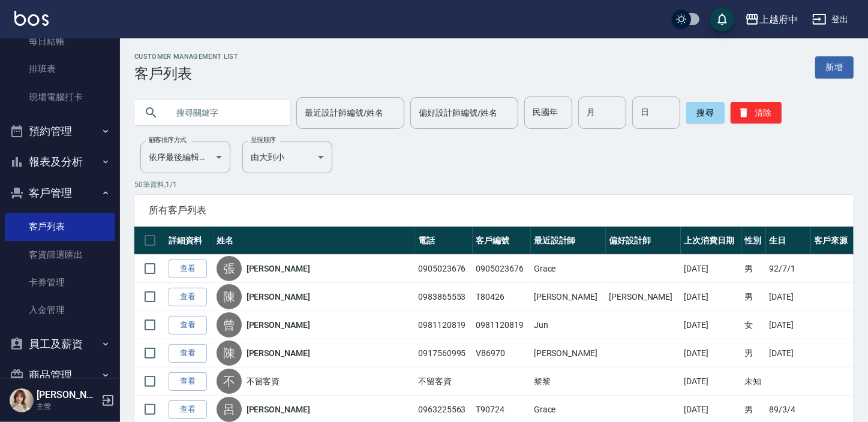 The height and width of the screenshot is (422, 868). Describe the element at coordinates (832, 241) in the screenshot. I see `th: 客戶來源` at that location.